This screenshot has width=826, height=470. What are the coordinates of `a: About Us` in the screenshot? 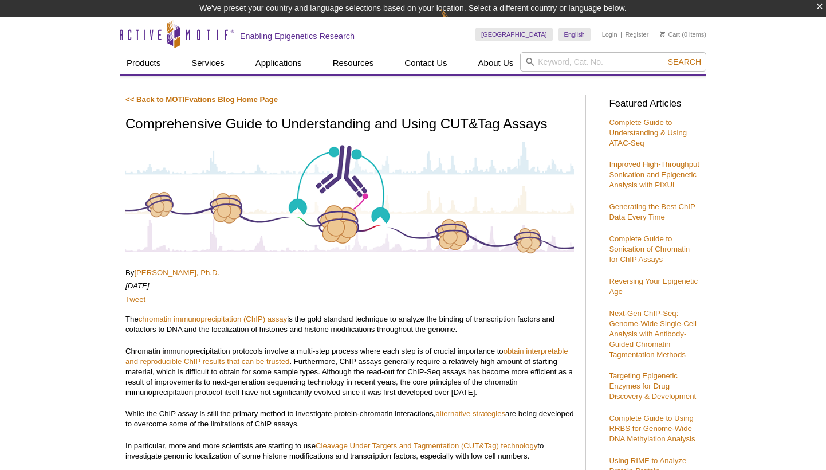 It's located at (496, 63).